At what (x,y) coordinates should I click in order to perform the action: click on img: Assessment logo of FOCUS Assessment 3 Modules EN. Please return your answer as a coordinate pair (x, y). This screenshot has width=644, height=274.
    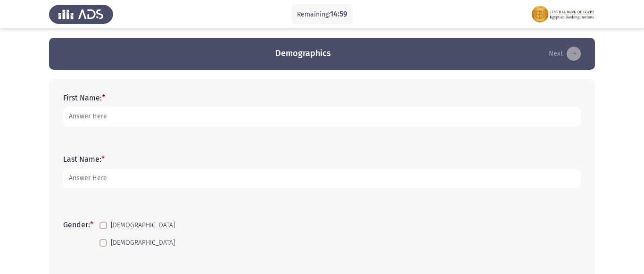
    Looking at the image, I should click on (563, 14).